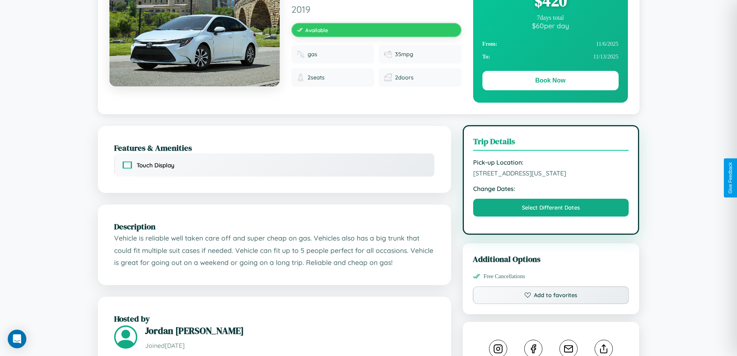 The width and height of the screenshot is (737, 356). Describe the element at coordinates (551, 189) in the screenshot. I see `strong: Change Dates:` at that location.